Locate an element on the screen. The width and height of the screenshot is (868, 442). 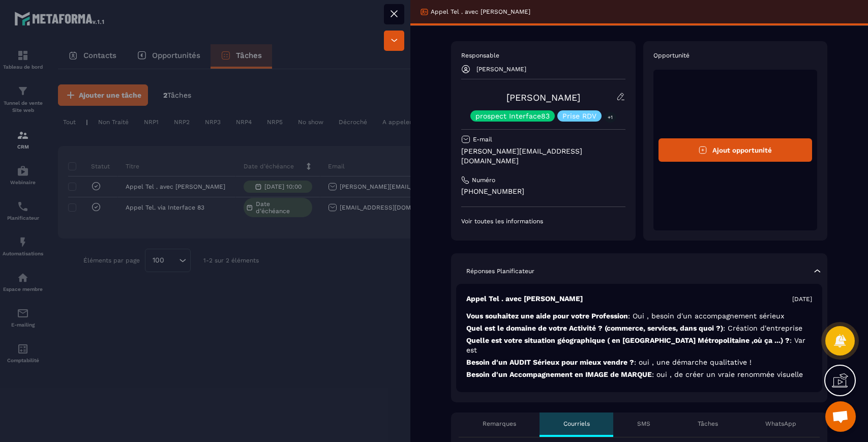
a: Ouvrir le chat is located at coordinates (840, 417).